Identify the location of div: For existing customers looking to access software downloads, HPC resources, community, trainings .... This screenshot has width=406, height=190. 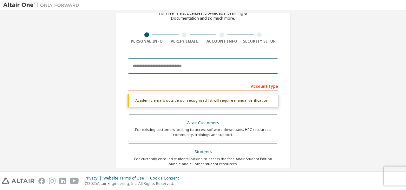
(203, 132).